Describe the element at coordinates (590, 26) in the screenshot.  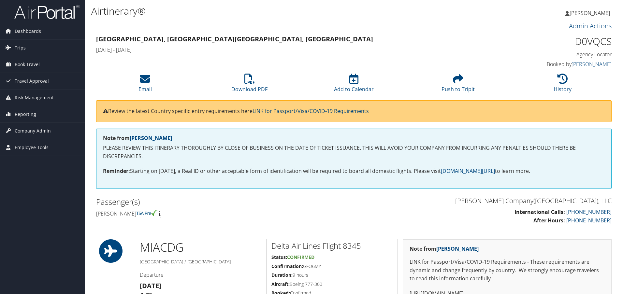
I see `a: Admin Actions` at that location.